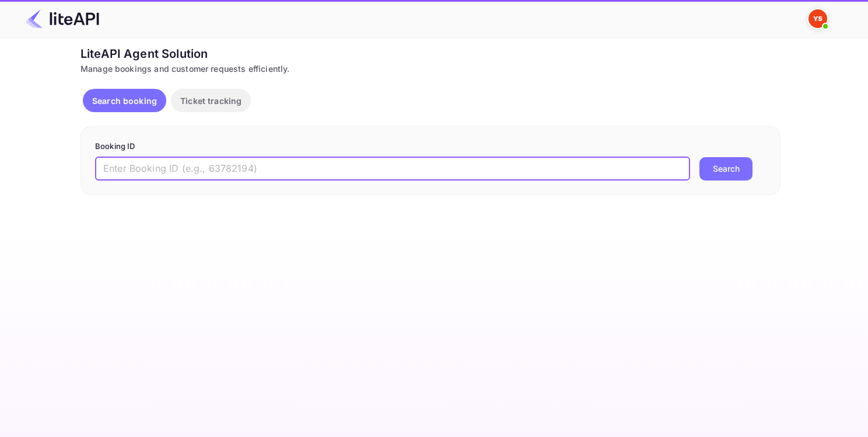 The image size is (868, 437). What do you see at coordinates (726, 169) in the screenshot?
I see `button: Search` at bounding box center [726, 169].